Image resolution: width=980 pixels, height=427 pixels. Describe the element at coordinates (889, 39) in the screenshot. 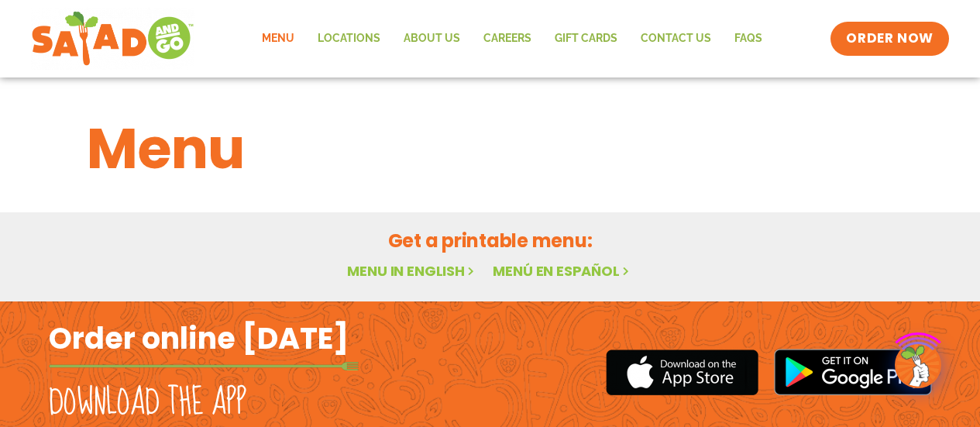

I see `a: ORDER NOW` at that location.